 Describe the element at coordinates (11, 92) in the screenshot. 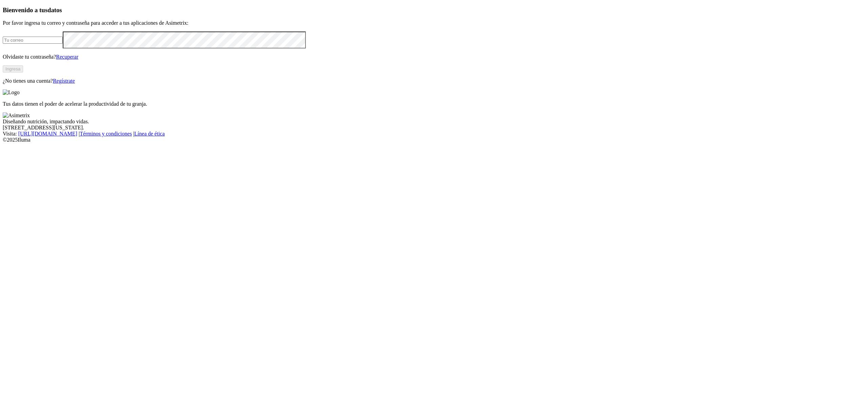

I see `img: Logo` at that location.